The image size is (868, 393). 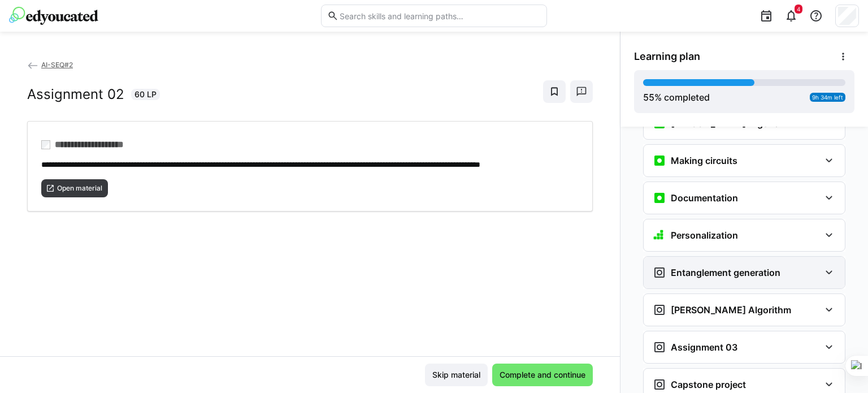 What do you see at coordinates (667, 57) in the screenshot?
I see `span: Learning plan` at bounding box center [667, 57].